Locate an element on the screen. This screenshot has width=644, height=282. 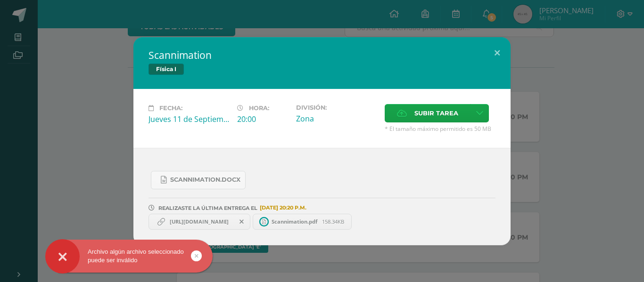
span: Física I is located at coordinates (166, 69).